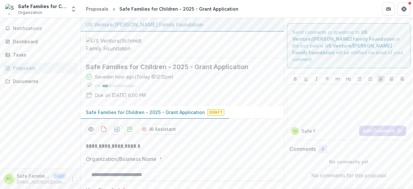 This screenshot has height=189, width=413. I want to click on button: Bold, so click(295, 79).